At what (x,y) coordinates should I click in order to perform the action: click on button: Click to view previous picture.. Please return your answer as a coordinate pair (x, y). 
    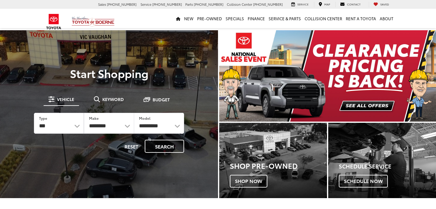
    Looking at the image, I should click on (235, 76).